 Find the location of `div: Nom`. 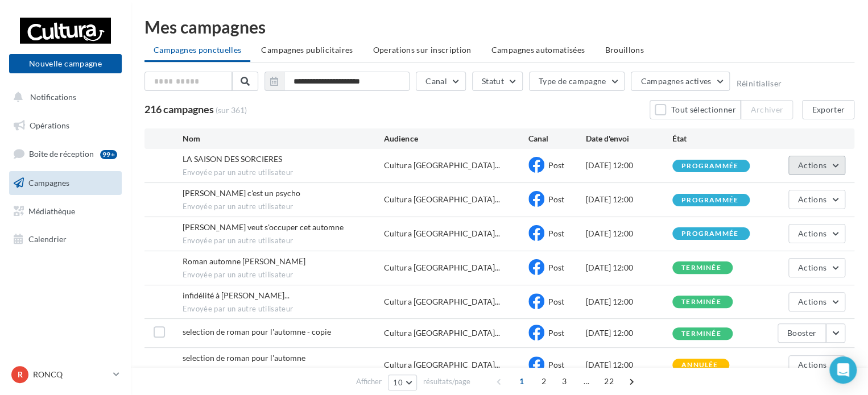

div: Nom is located at coordinates (283, 138).